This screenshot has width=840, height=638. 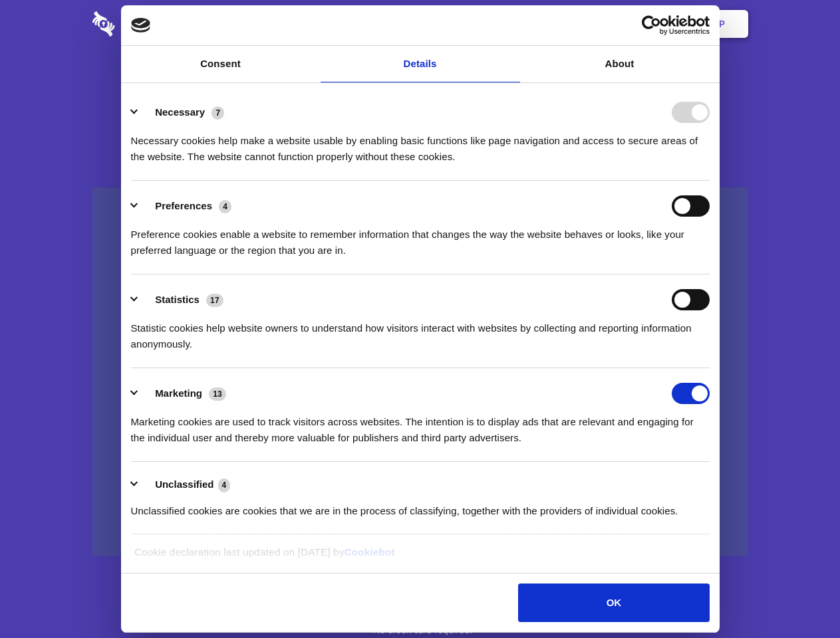 What do you see at coordinates (215, 300) in the screenshot?
I see `span: 17` at bounding box center [215, 300].